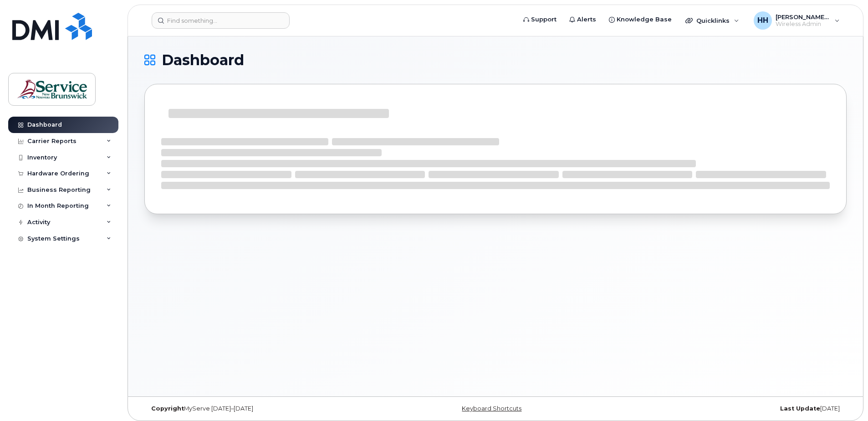  I want to click on span: Dashboard, so click(203, 60).